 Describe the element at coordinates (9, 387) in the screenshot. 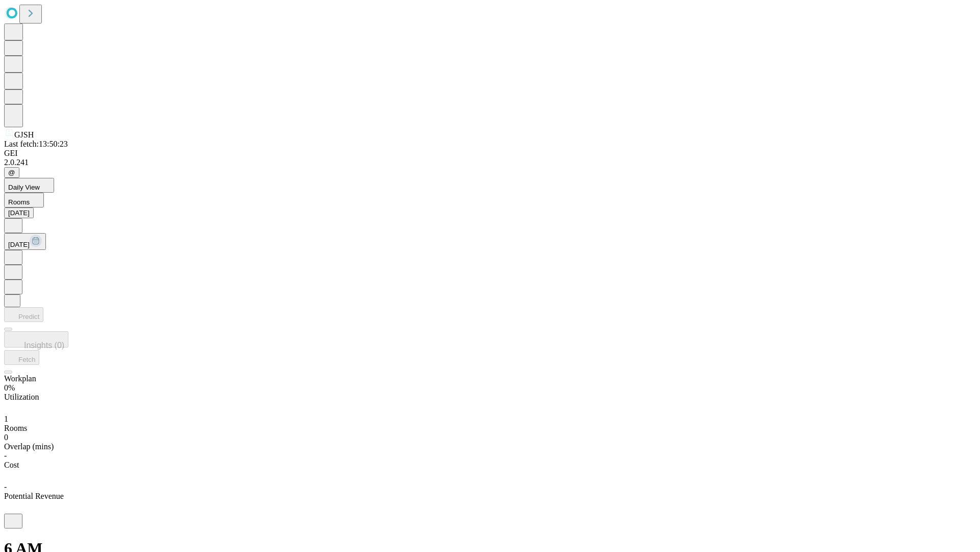

I see `span: 0%` at that location.